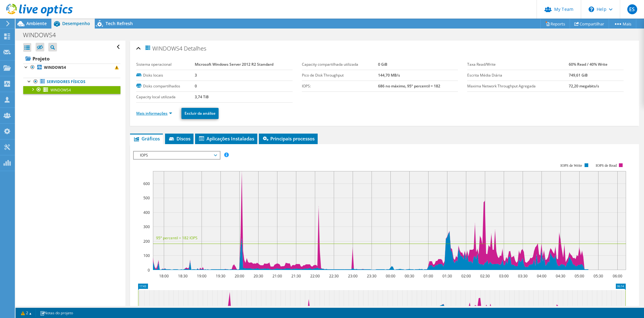  What do you see at coordinates (147, 227) in the screenshot?
I see `text: 300` at bounding box center [147, 227].